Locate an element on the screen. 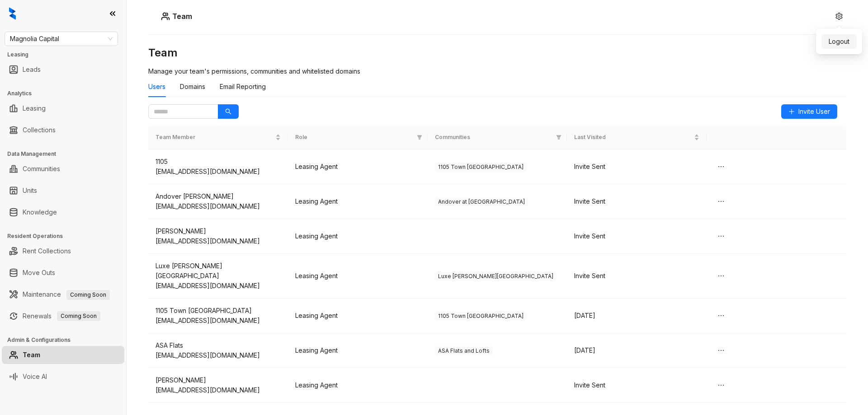  a: Team is located at coordinates (31, 355).